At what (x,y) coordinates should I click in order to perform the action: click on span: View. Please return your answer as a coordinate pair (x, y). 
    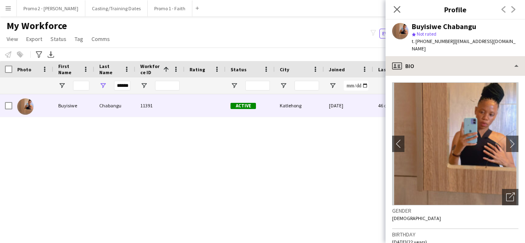
    Looking at the image, I should click on (12, 39).